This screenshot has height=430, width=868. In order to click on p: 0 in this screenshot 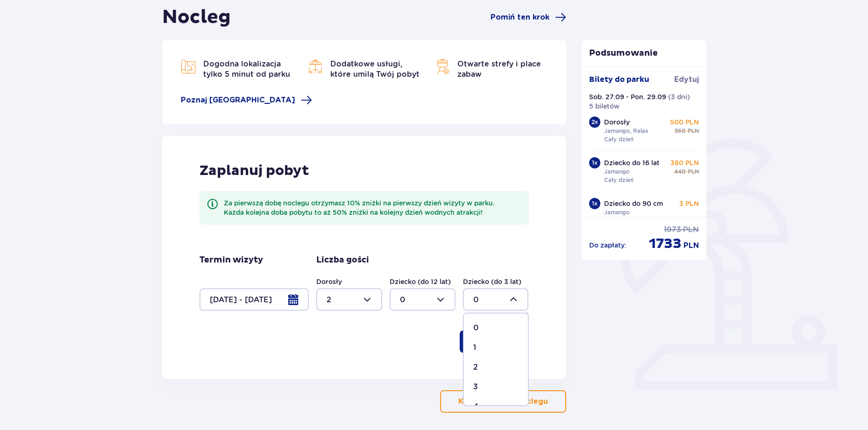, I will do `click(476, 328)`.